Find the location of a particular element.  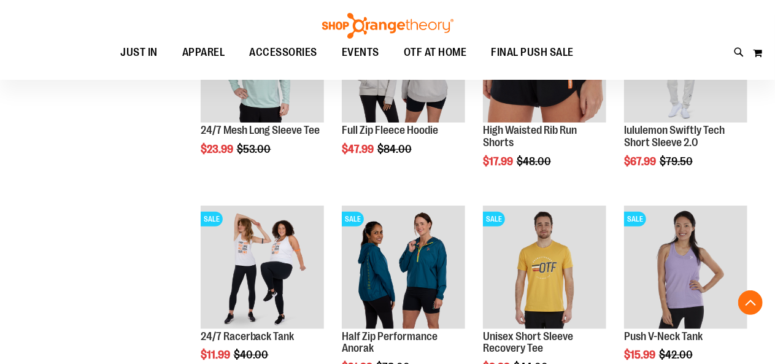

span: FINAL PUSH SALE is located at coordinates (532, 52).